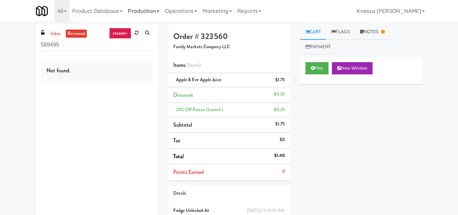  What do you see at coordinates (188, 172) in the screenshot?
I see `span: Points Earned` at bounding box center [188, 172].